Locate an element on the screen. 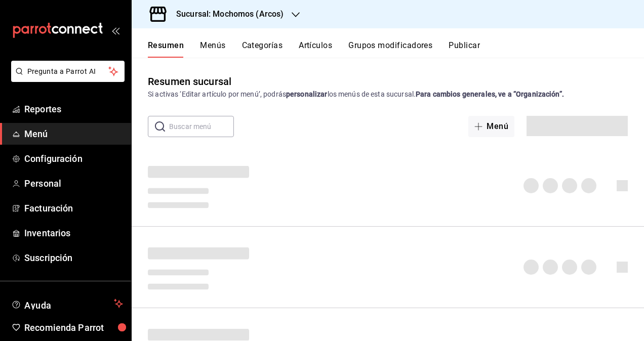  a: Pregunta a Parrot AI is located at coordinates (65, 79).